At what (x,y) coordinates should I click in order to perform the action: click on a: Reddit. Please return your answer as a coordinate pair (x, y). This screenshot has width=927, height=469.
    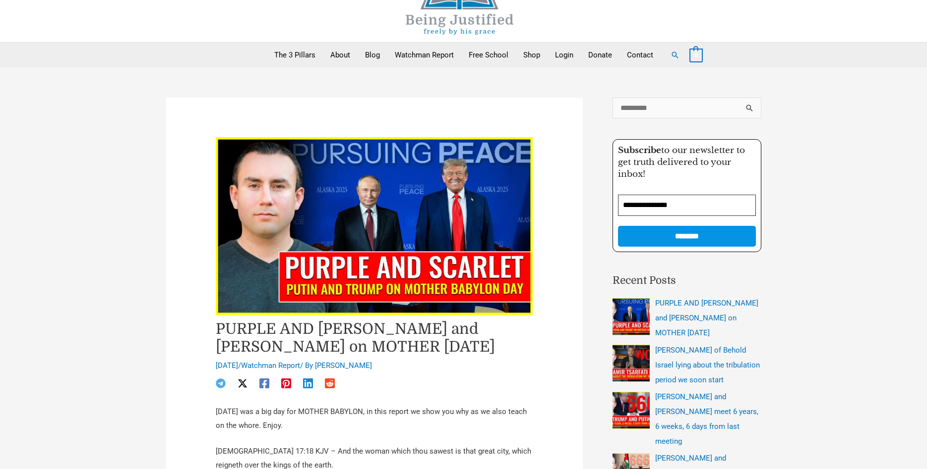
    Looking at the image, I should click on (330, 384).